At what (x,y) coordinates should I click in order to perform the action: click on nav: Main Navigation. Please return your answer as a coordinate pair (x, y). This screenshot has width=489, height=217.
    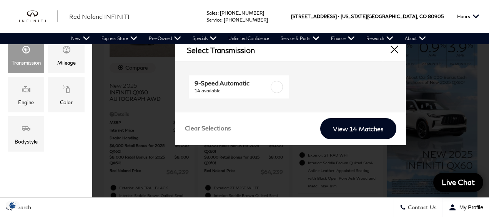
    Looking at the image, I should click on (248, 38).